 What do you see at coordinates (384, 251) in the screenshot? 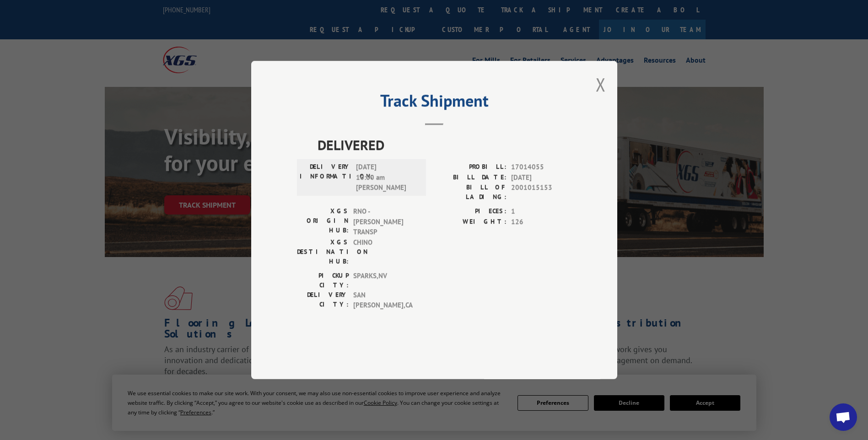
I see `span: CHINO` at bounding box center [384, 251].